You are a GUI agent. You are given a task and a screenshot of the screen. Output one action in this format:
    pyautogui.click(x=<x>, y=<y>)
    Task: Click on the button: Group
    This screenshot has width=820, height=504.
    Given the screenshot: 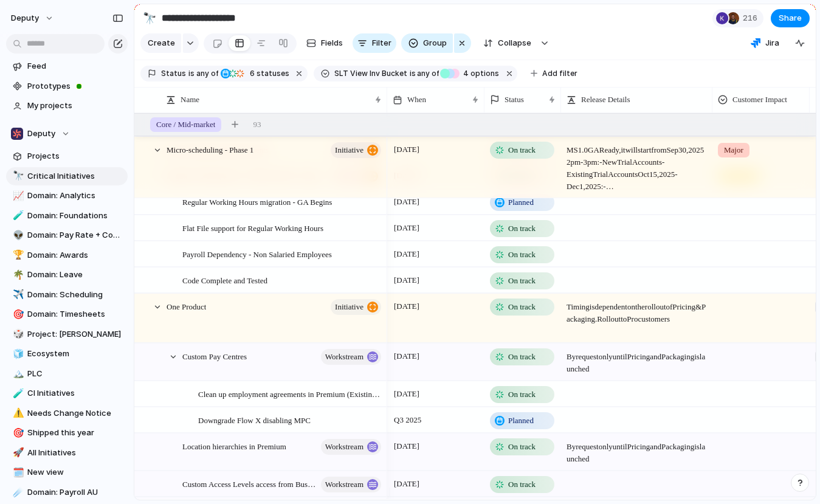 What is the action you would take?
    pyautogui.click(x=427, y=43)
    